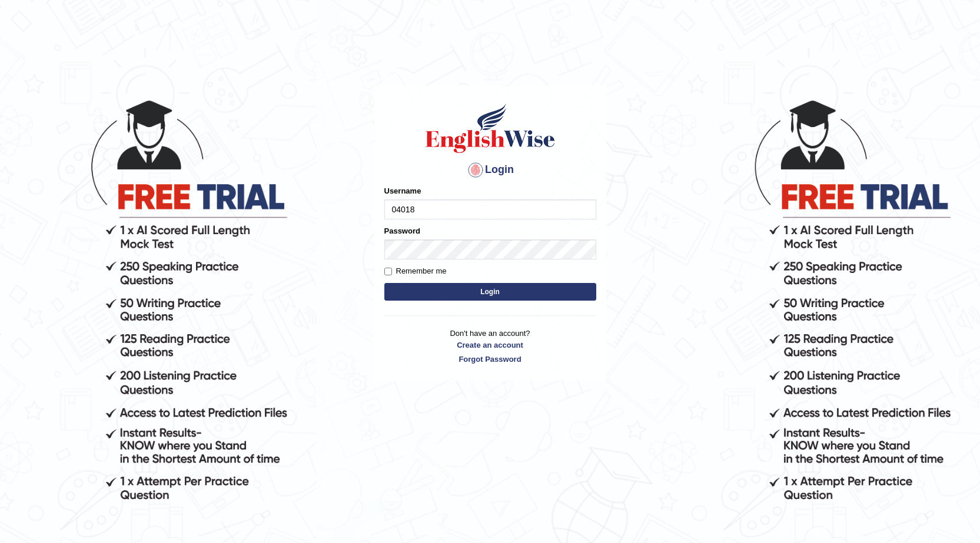 The height and width of the screenshot is (543, 980). What do you see at coordinates (403, 191) in the screenshot?
I see `label: Username` at bounding box center [403, 191].